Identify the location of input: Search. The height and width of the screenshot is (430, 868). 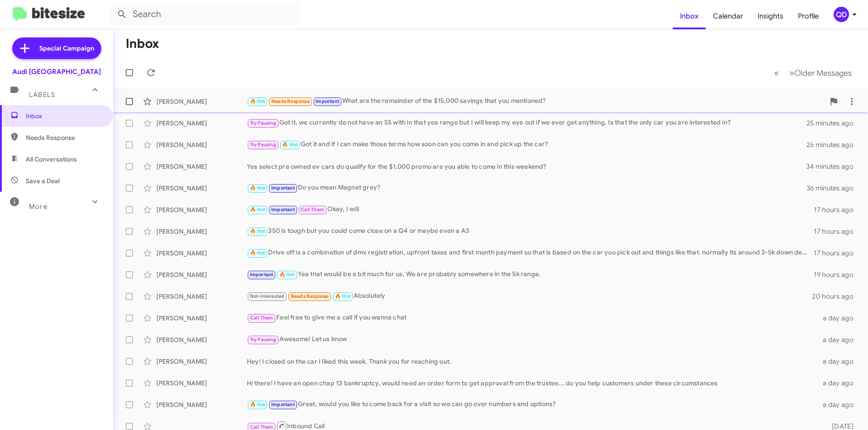
(204, 14).